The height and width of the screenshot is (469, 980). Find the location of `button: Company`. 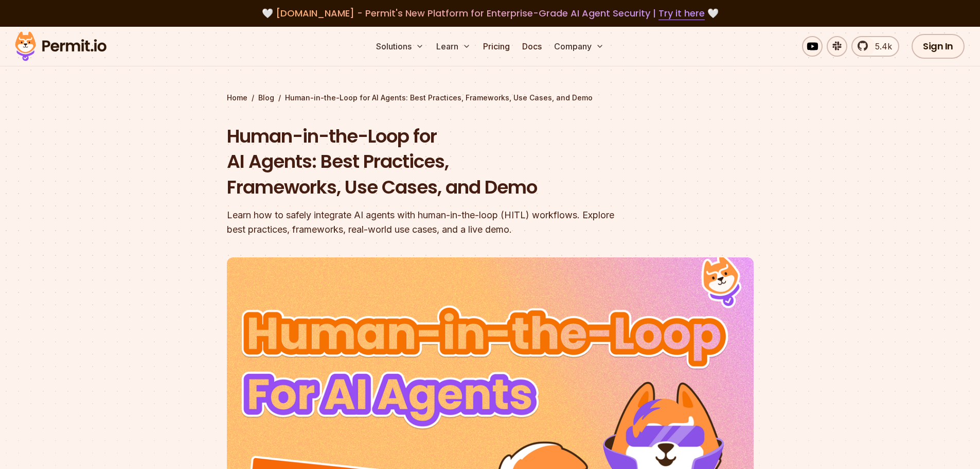

button: Company is located at coordinates (579, 46).